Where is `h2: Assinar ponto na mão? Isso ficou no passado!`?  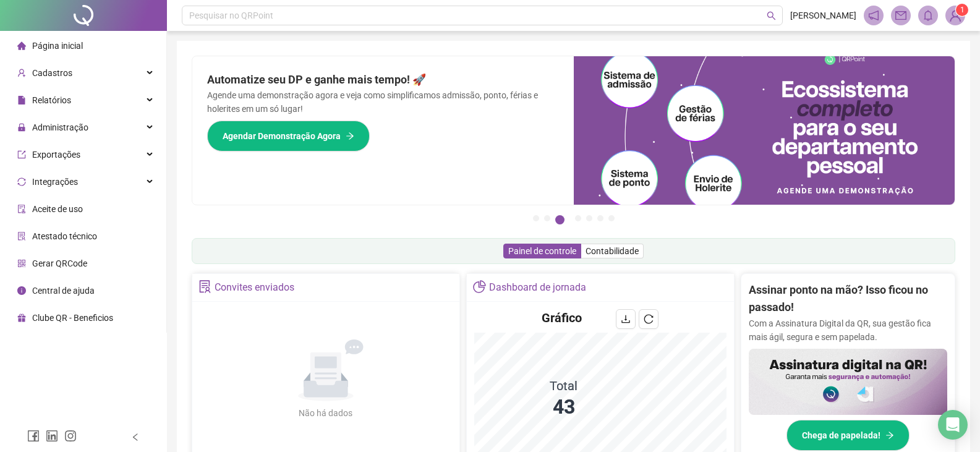 h2: Assinar ponto na mão? Isso ficou no passado! is located at coordinates (848, 299).